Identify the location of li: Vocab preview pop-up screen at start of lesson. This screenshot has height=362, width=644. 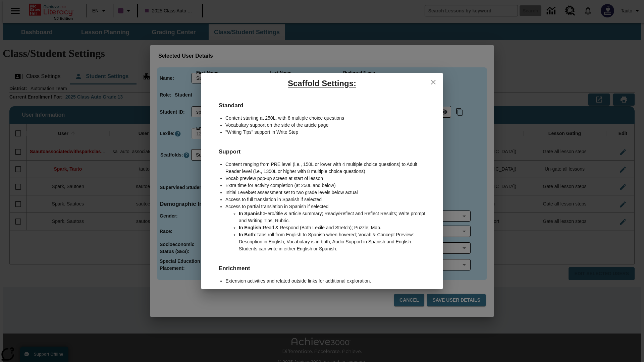
(328, 178).